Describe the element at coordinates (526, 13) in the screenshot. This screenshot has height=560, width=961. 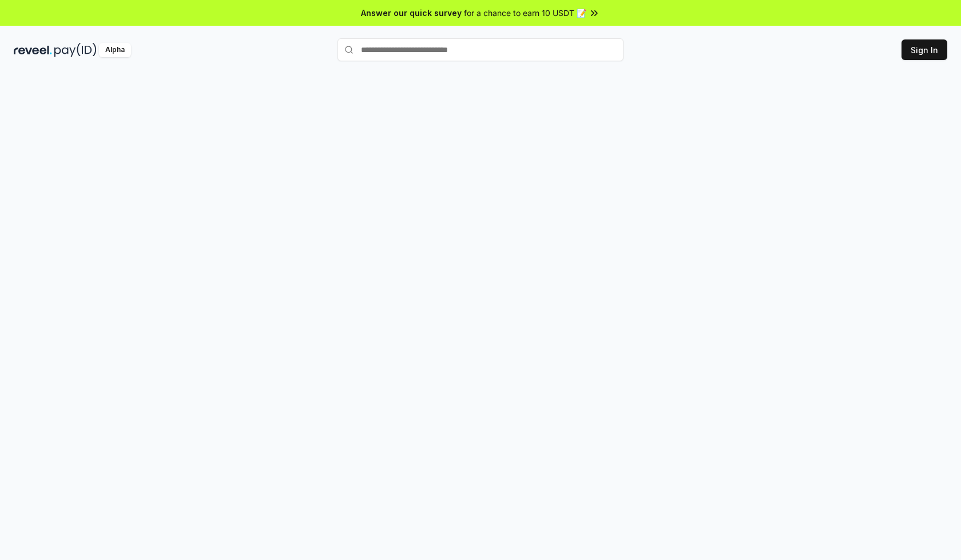
I see `span: for a chance to earn 10 USDT 📝` at that location.